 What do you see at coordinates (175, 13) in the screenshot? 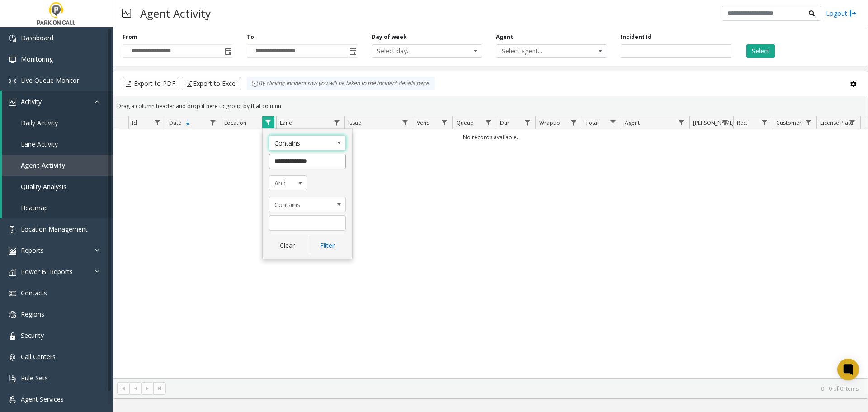
I see `h3: Agent Activity` at bounding box center [175, 13].